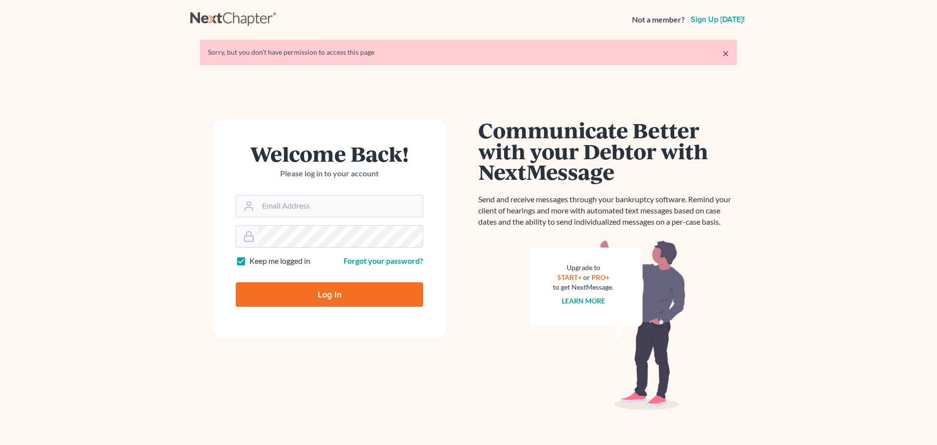 Image resolution: width=937 pixels, height=445 pixels. Describe the element at coordinates (570, 277) in the screenshot. I see `a: START+` at that location.